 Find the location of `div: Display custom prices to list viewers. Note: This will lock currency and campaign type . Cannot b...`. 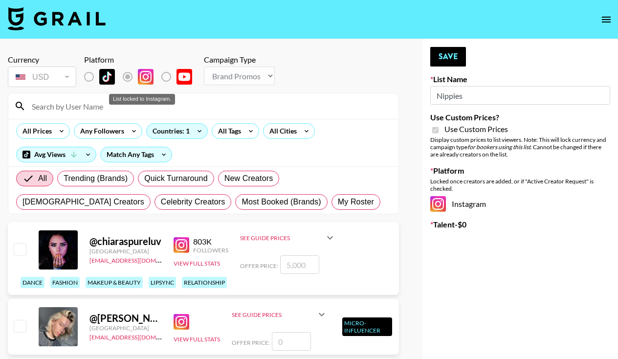

div: Display custom prices to list viewers. Note: This will lock currency and campaign type . Cannot b... is located at coordinates (520, 147).